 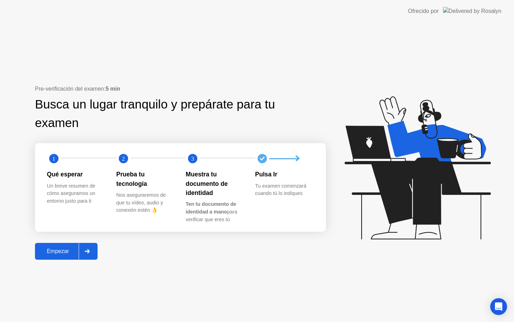 I want to click on div: Open Intercom Messenger, so click(x=499, y=306).